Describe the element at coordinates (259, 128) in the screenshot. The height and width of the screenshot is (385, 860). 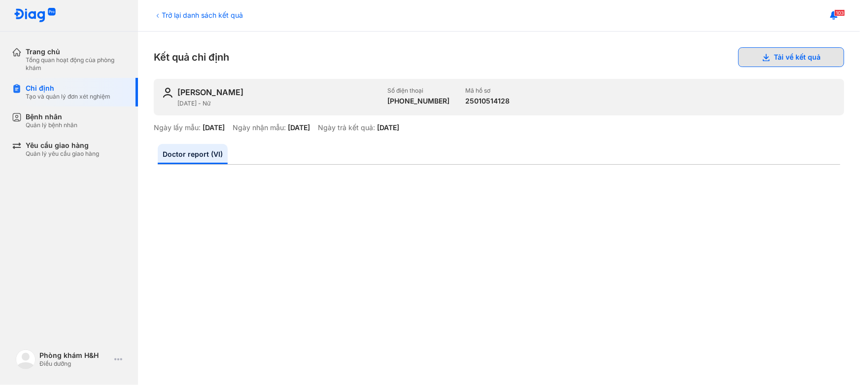
I see `div: Ngày nhận mẫu:` at that location.